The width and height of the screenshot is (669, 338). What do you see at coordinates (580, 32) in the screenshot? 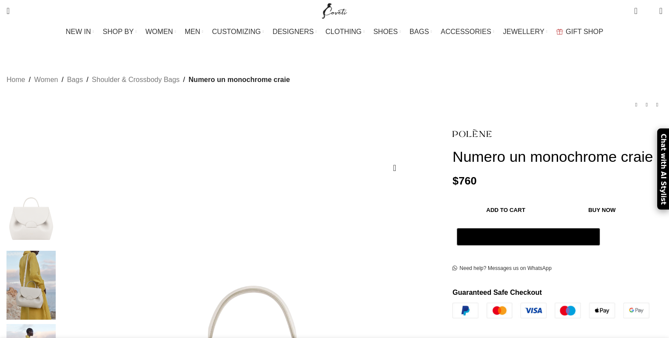
I see `a: GIFT SHOP` at bounding box center [580, 32].